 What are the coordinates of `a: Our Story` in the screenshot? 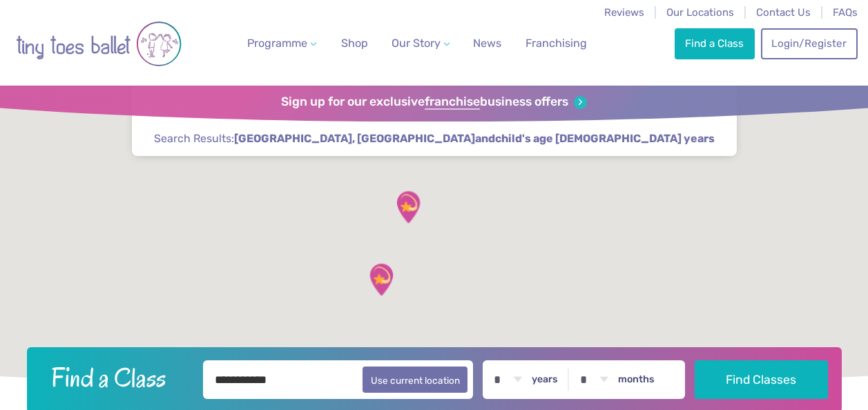 It's located at (420, 43).